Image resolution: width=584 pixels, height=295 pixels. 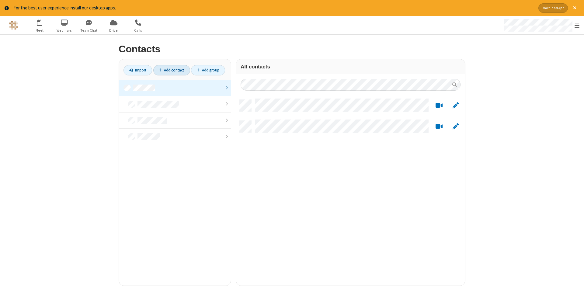 I want to click on h3: All contacts, so click(x=350, y=67).